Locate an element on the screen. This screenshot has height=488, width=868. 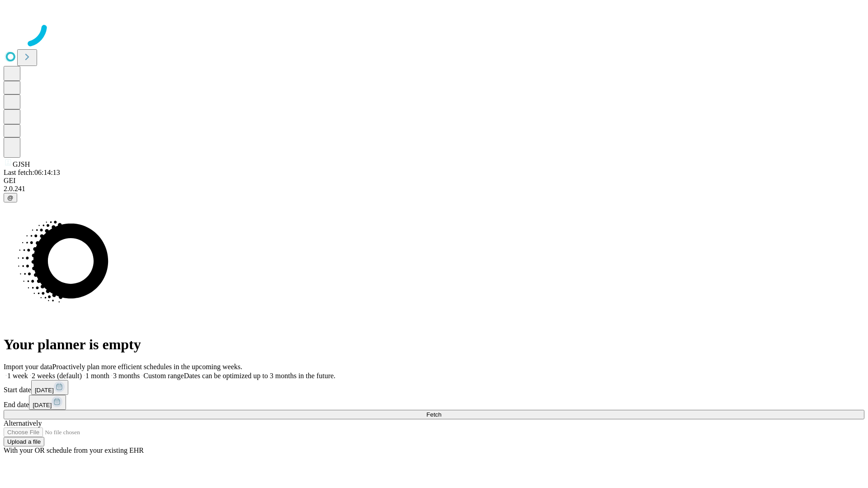
button: Upload a file is located at coordinates (24, 441).